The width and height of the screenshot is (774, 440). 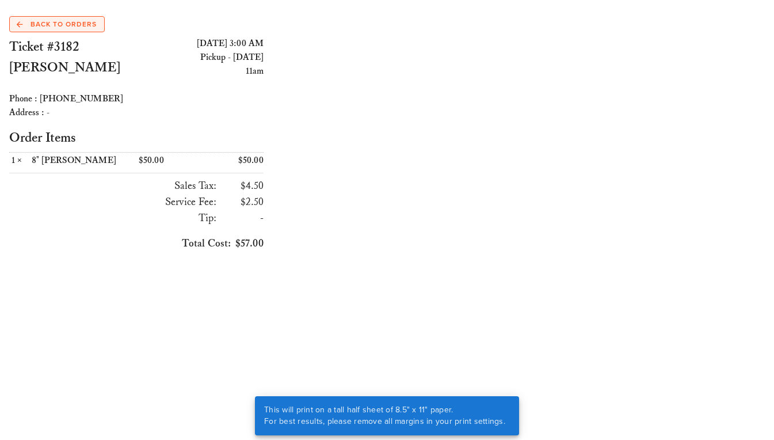 I want to click on h3: Service Fee:, so click(x=113, y=202).